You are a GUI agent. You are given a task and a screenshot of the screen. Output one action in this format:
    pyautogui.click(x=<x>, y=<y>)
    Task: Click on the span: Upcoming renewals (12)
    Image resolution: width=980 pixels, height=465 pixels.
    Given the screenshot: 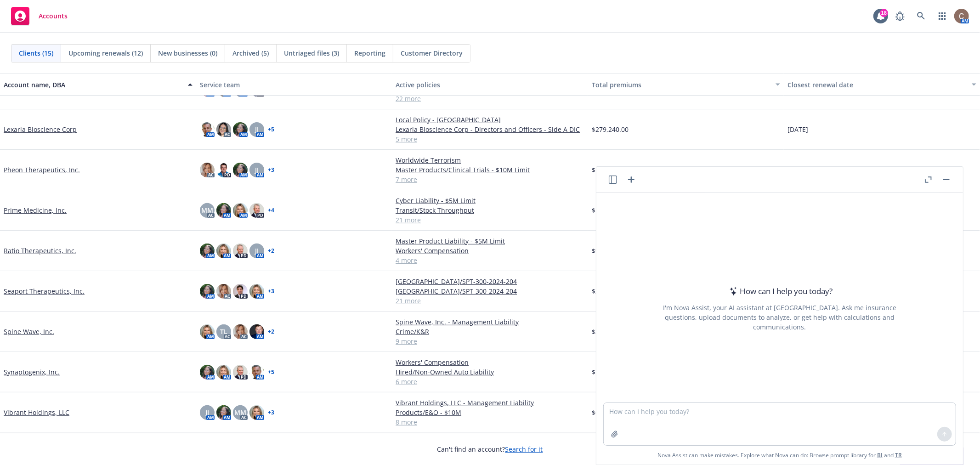 What is the action you would take?
    pyautogui.click(x=105, y=53)
    